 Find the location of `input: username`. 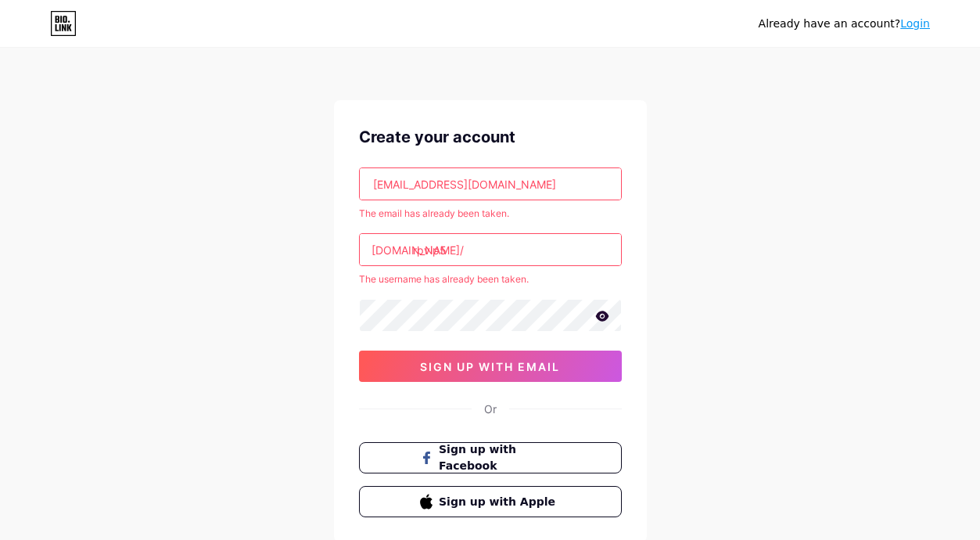

input: username is located at coordinates (490, 250).